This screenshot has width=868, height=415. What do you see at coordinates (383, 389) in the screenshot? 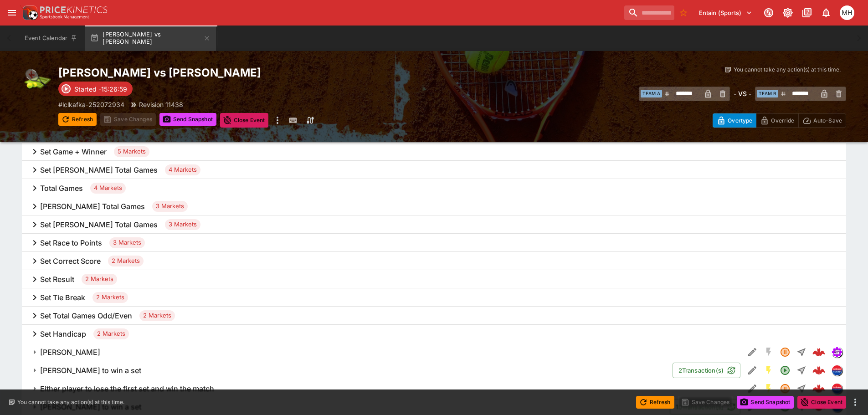
I see `button: Either player to lose the first set and win the match` at bounding box center [383, 389].